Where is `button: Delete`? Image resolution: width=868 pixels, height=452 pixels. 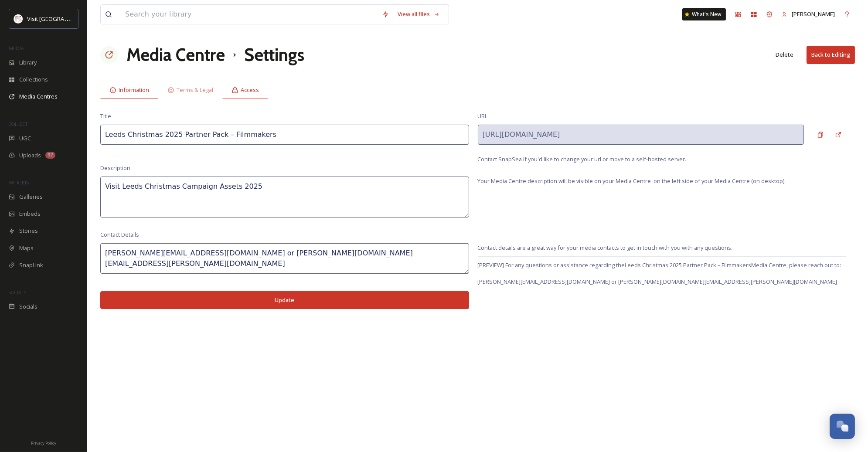 button: Delete is located at coordinates (784, 54).